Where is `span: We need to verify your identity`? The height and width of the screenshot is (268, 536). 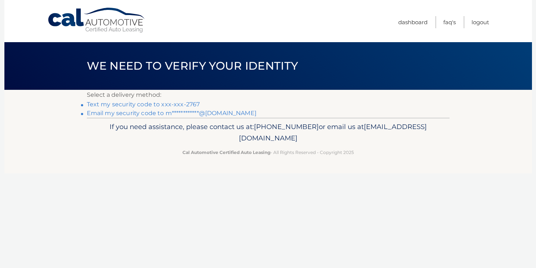 span: We need to verify your identity is located at coordinates (192, 66).